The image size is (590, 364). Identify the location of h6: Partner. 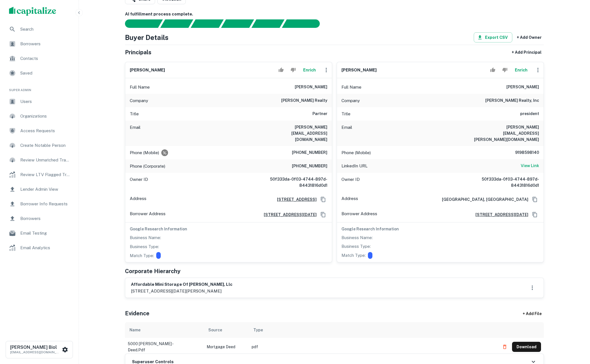
(319, 114).